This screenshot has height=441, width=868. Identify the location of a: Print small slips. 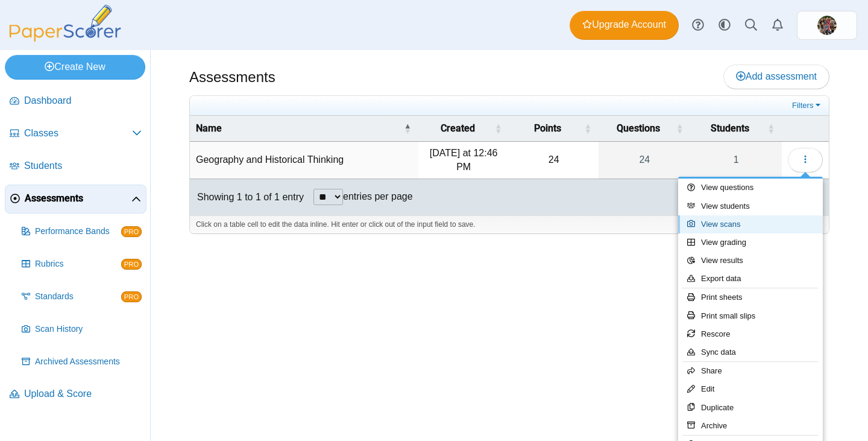
(751, 316).